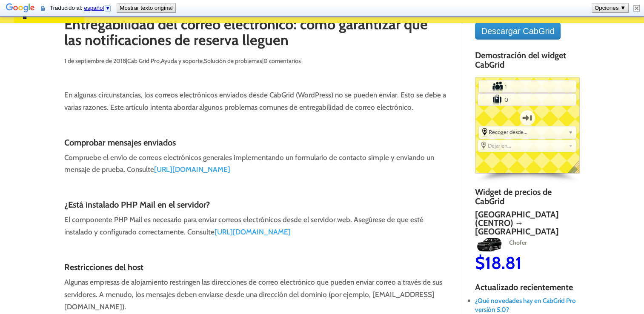 The height and width of the screenshot is (314, 644). What do you see at coordinates (527, 118) in the screenshot?
I see `label: De una sola mano` at bounding box center [527, 118].